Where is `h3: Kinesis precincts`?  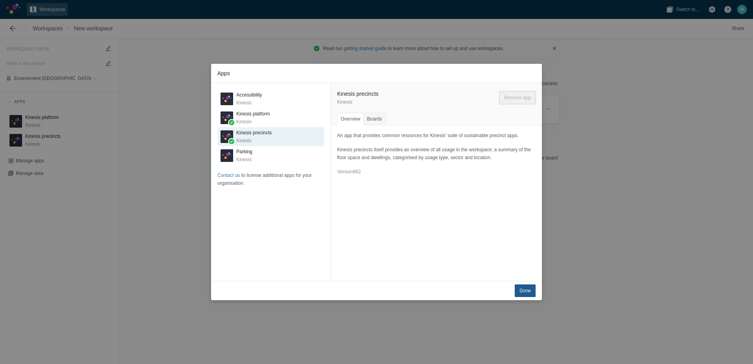 h3: Kinesis precincts is located at coordinates (254, 133).